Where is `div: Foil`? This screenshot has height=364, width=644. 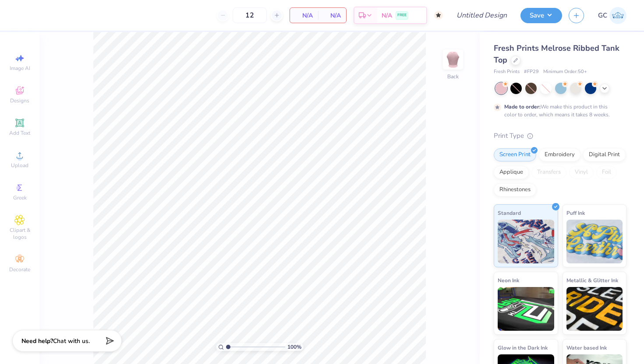 div: Foil is located at coordinates (606, 172).